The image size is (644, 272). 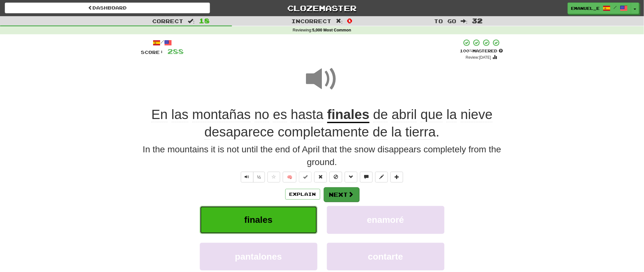 I want to click on button: Reset to 0% Mastered (alt+r), so click(x=321, y=177).